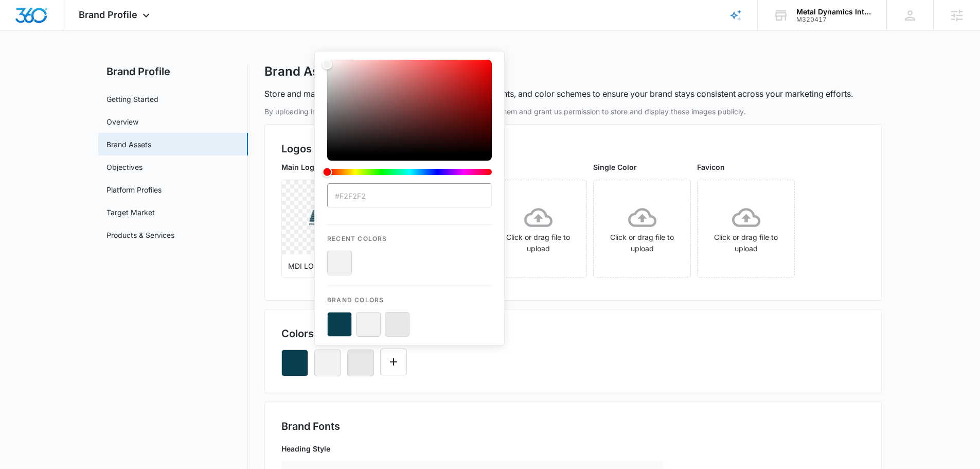 This screenshot has height=469, width=980. I want to click on button: Edit Color, so click(393, 362).